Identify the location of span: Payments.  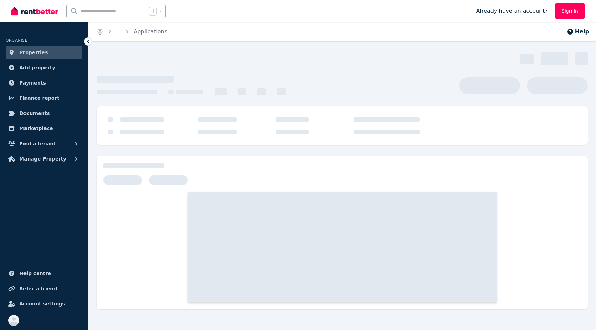
(32, 83).